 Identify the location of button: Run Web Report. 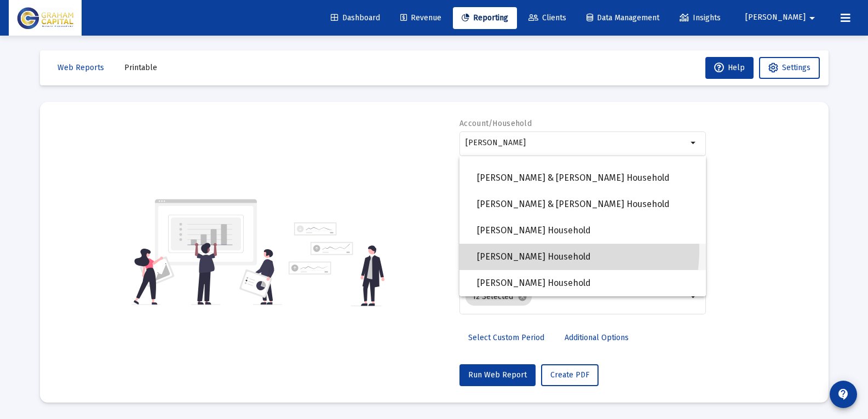
(498, 375).